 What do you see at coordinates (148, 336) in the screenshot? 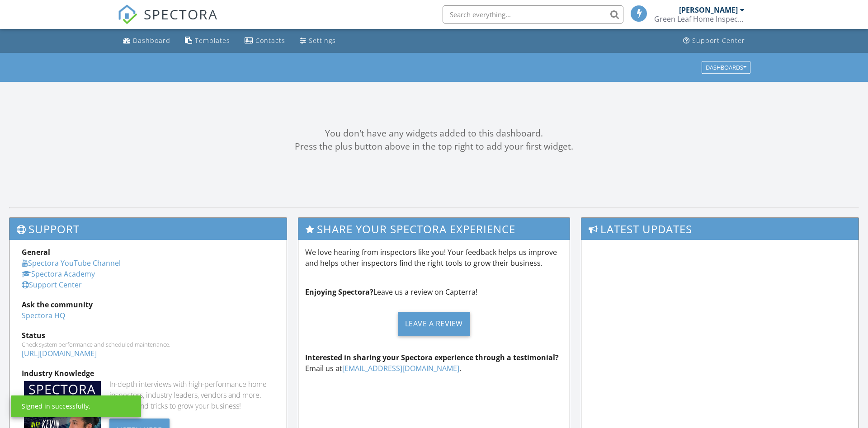
I see `div: Status` at bounding box center [148, 336].